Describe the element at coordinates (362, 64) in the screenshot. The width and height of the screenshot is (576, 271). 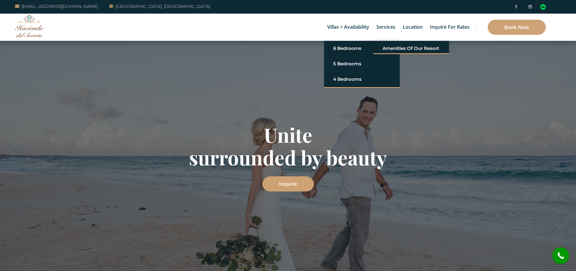
I see `a: 5 Bedrooms` at that location.